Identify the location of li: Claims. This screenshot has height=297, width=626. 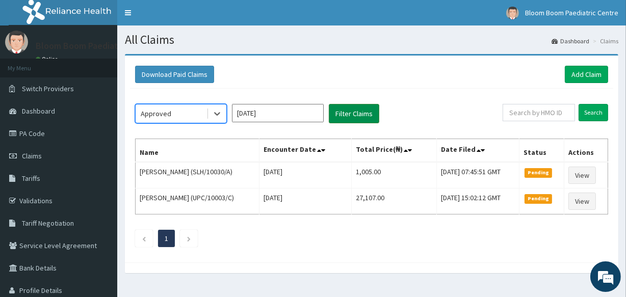
(604, 41).